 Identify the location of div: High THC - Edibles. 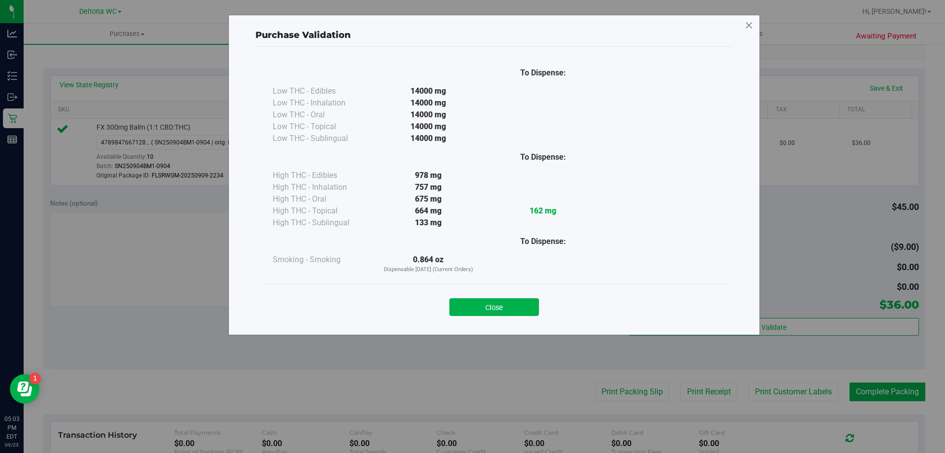
(322, 175).